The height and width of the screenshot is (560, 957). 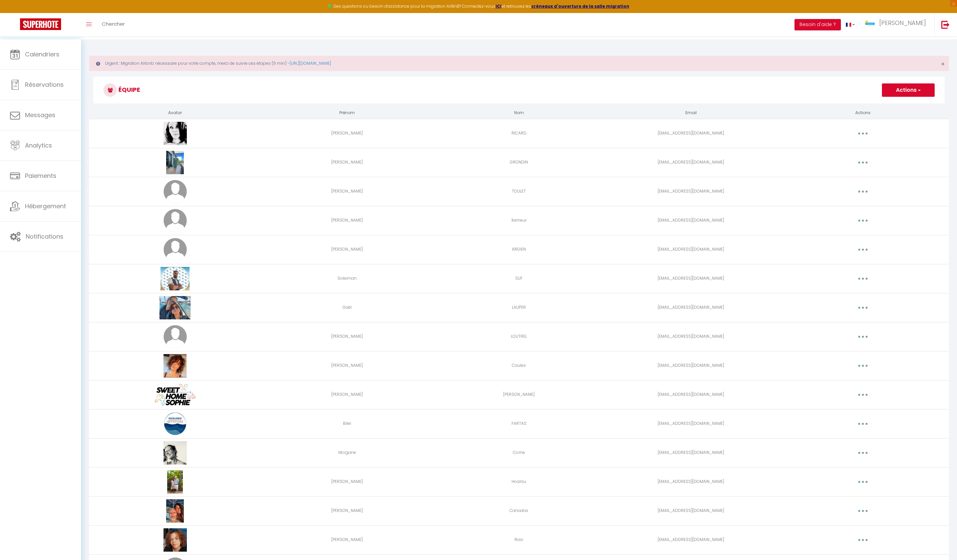 I want to click on span: Hébergement, so click(x=46, y=206).